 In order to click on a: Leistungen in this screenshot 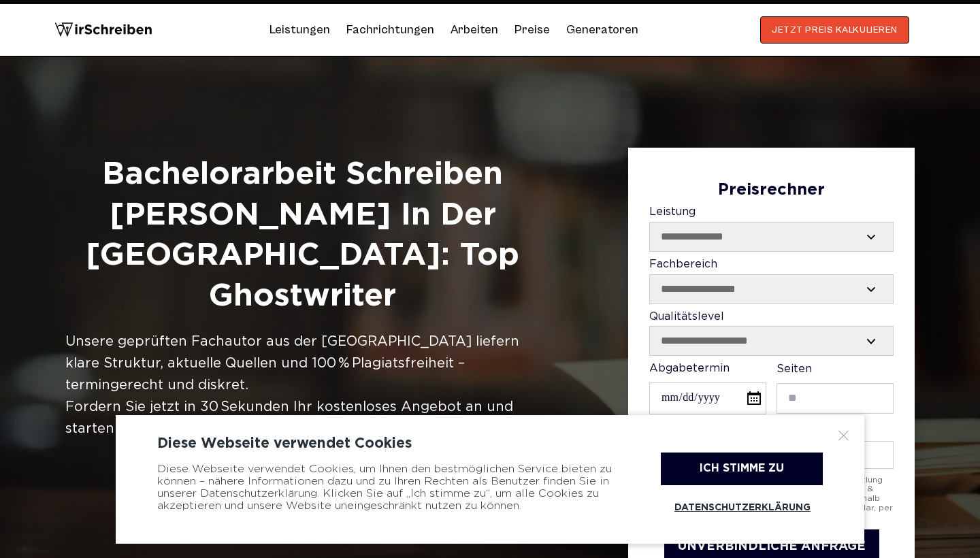, I will do `click(300, 30)`.